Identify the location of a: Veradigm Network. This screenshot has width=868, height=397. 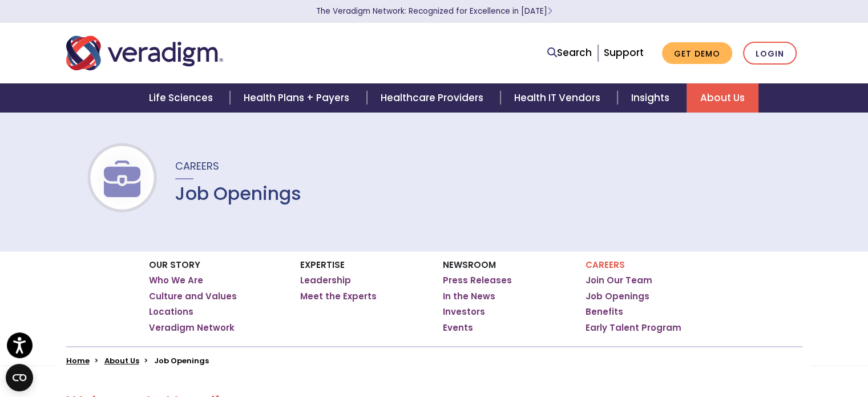
(192, 327).